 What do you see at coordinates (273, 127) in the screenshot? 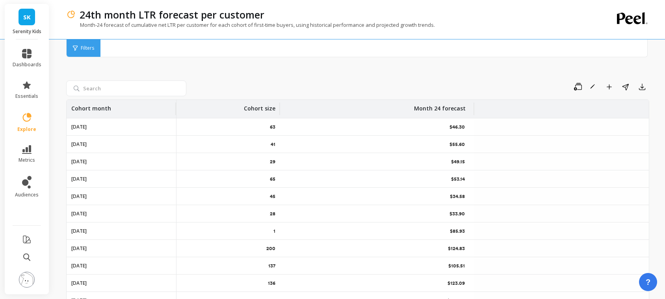
I see `p: 63` at bounding box center [273, 127].